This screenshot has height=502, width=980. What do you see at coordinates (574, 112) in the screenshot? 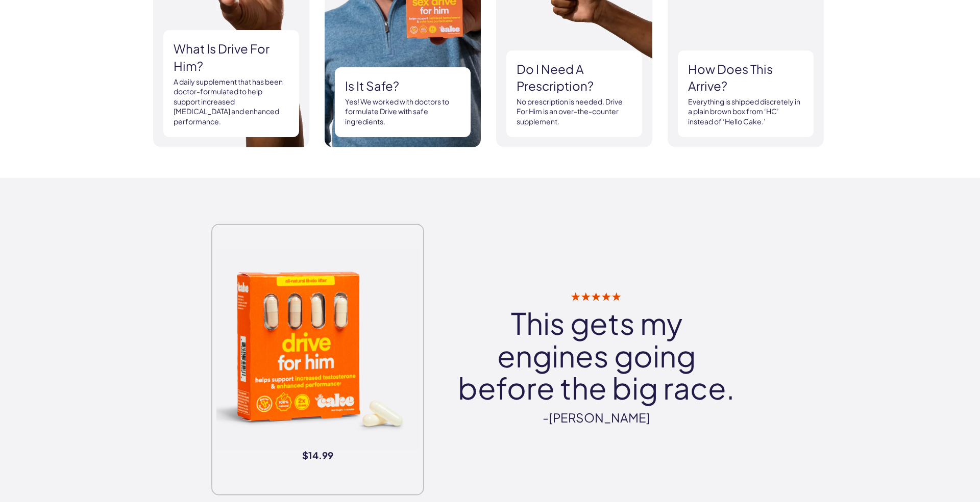
I see `p: No prescription is needed. Drive For Him is an over-the-counter supplement.` at bounding box center [574, 112].